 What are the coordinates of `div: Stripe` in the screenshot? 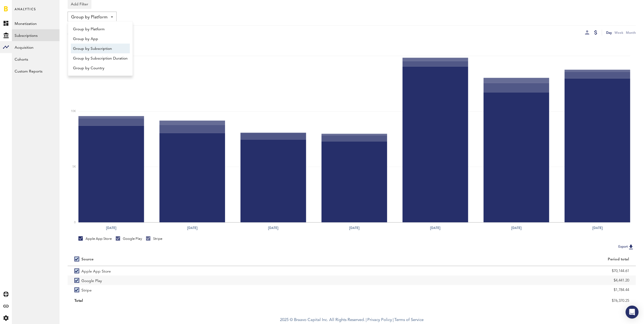 It's located at (154, 239).